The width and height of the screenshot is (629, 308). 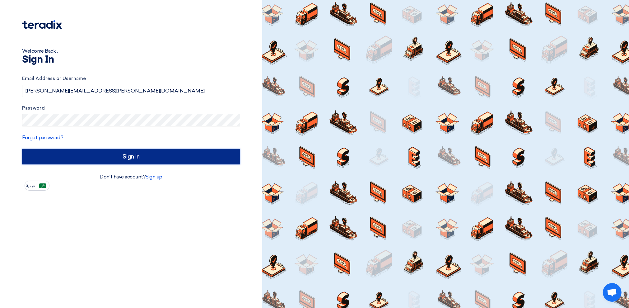 What do you see at coordinates (37, 185) in the screenshot?
I see `button: العربية` at bounding box center [37, 185].